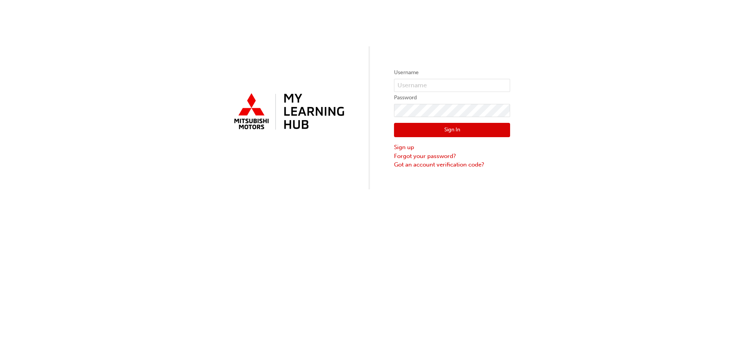  Describe the element at coordinates (452, 156) in the screenshot. I see `a: Forgot your password?` at that location.